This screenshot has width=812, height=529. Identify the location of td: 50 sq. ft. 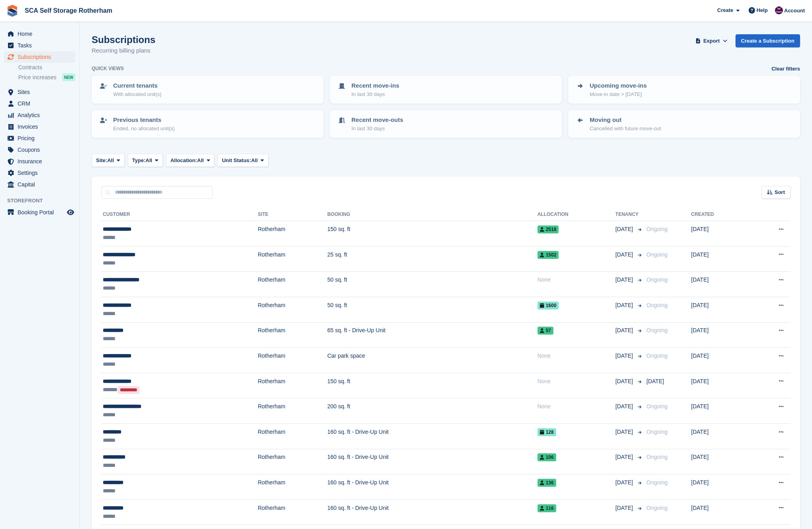
(431, 309).